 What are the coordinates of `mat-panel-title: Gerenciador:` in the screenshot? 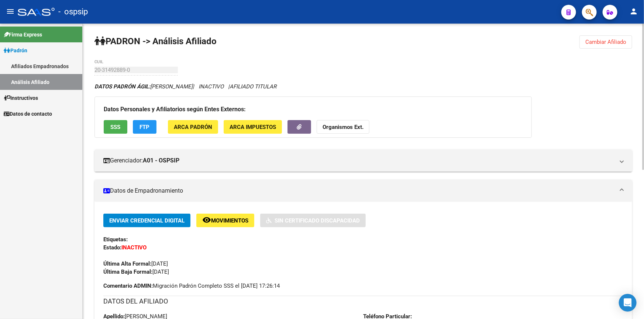 It's located at (358, 161).